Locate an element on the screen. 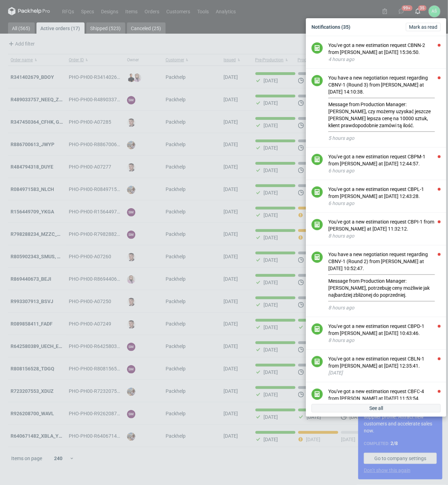 This screenshot has width=448, height=485. span: Mark as read is located at coordinates (422, 27).